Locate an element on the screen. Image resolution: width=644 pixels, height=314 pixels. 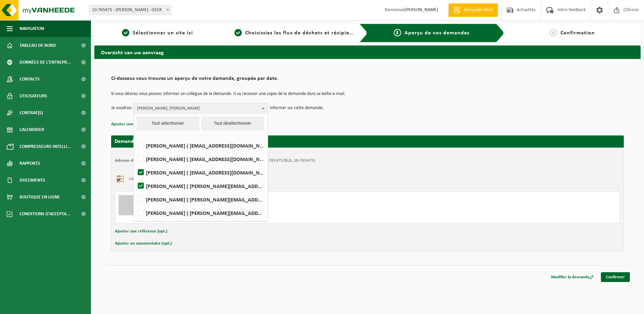
span: Utilisateurs is located at coordinates (33, 96).